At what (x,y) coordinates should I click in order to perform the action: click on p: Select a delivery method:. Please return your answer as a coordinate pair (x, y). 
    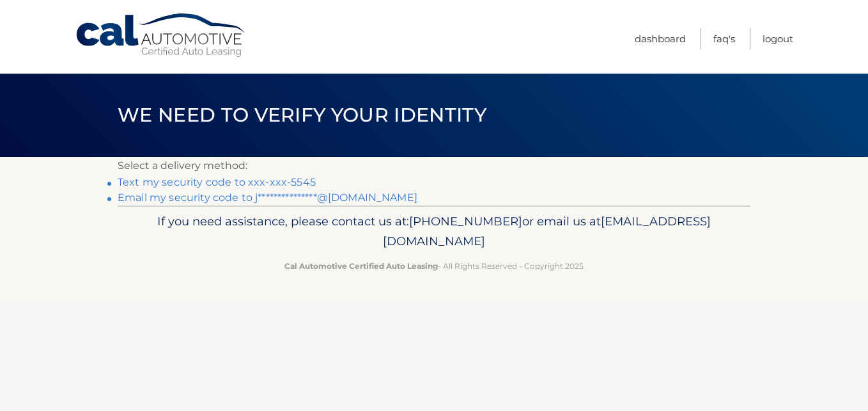
    Looking at the image, I should click on (434, 165).